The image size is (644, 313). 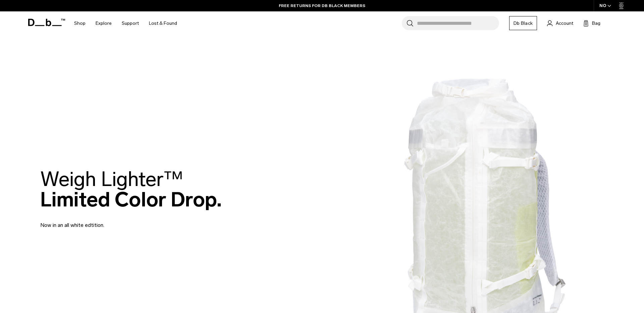 I want to click on a: FREE RETURNS FOR DB BLACK MEMBERS, so click(x=322, y=6).